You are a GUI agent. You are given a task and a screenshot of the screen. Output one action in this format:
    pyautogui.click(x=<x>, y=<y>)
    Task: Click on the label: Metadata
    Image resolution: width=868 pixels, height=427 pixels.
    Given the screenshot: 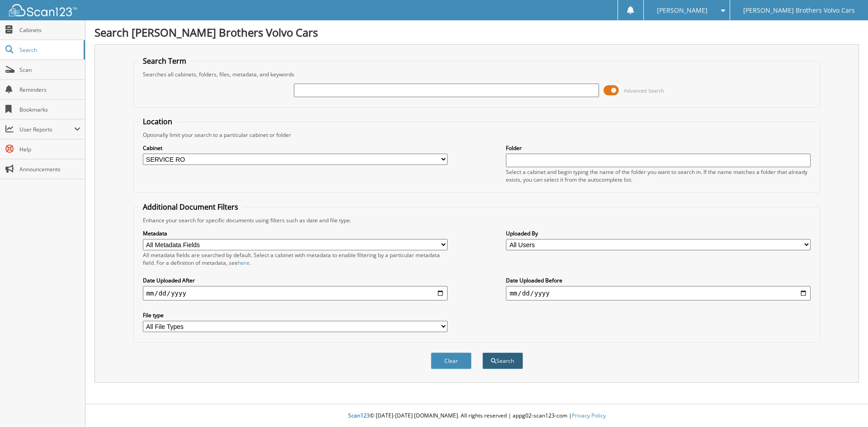 What is the action you would take?
    pyautogui.click(x=295, y=233)
    